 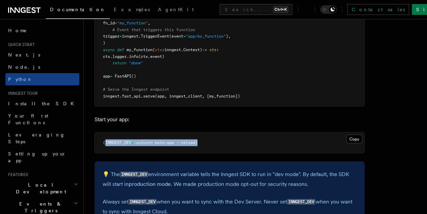 I want to click on span: Python, so click(x=20, y=79).